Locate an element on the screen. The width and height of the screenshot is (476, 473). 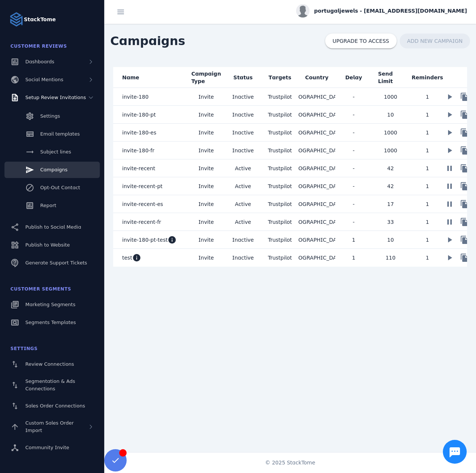
span: Social Mentions is located at coordinates (45, 79).